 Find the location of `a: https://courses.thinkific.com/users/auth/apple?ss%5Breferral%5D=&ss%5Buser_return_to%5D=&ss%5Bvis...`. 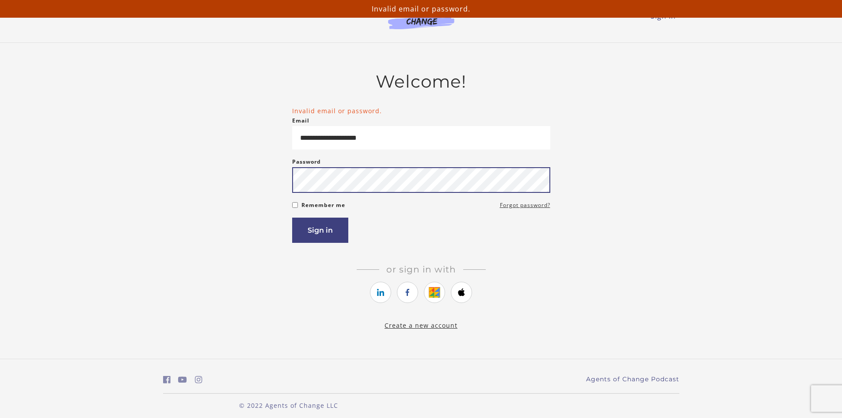

a: https://courses.thinkific.com/users/auth/apple?ss%5Breferral%5D=&ss%5Buser_return_to%5D=&ss%5Bvis... is located at coordinates (462, 292).